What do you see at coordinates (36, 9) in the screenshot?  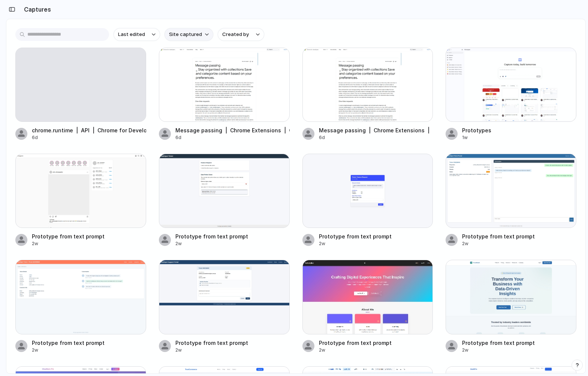 I see `h2: Captures` at bounding box center [36, 9].